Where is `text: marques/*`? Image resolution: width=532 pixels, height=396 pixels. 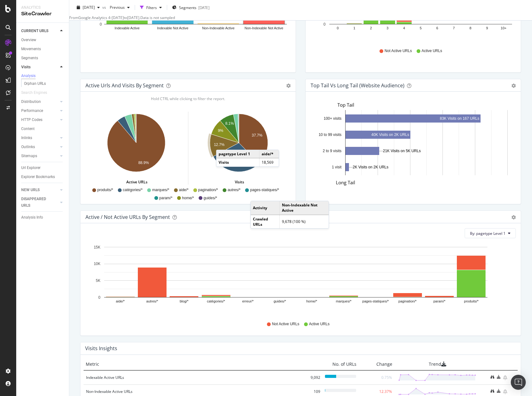
text: marques/* is located at coordinates (344, 302).